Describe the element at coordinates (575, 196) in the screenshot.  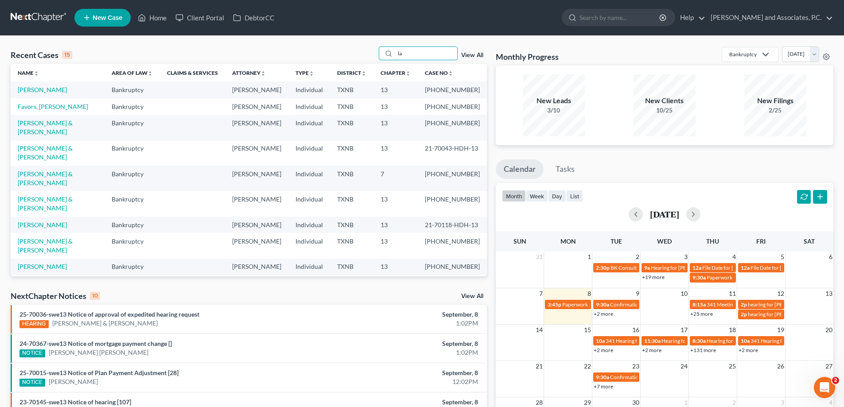
I see `button: list` at that location.